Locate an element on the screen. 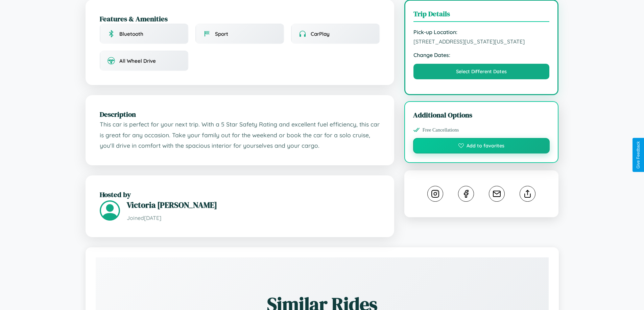 The height and width of the screenshot is (310, 644). p: This car is perfect for your next trip. With a 5 Star Safety Rating and excellent fuel efficiency... is located at coordinates (239, 135).